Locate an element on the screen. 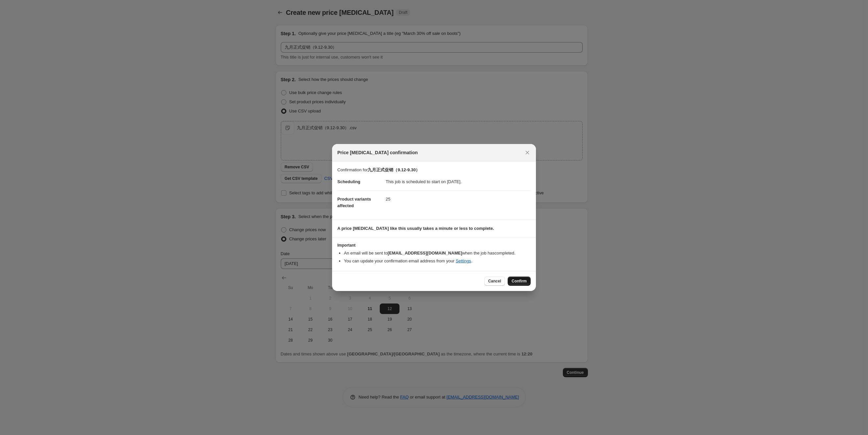 This screenshot has height=435, width=868. a: Settings is located at coordinates (463, 260).